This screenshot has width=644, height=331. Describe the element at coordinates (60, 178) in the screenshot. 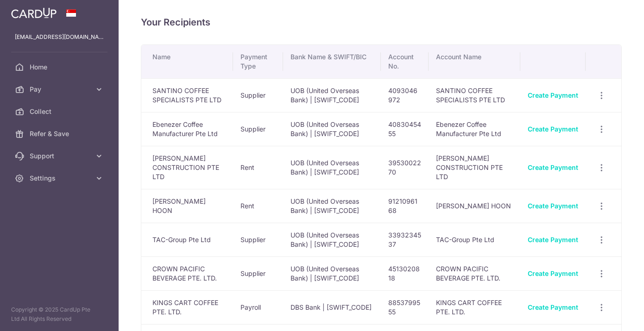

I see `span: Settings` at that location.